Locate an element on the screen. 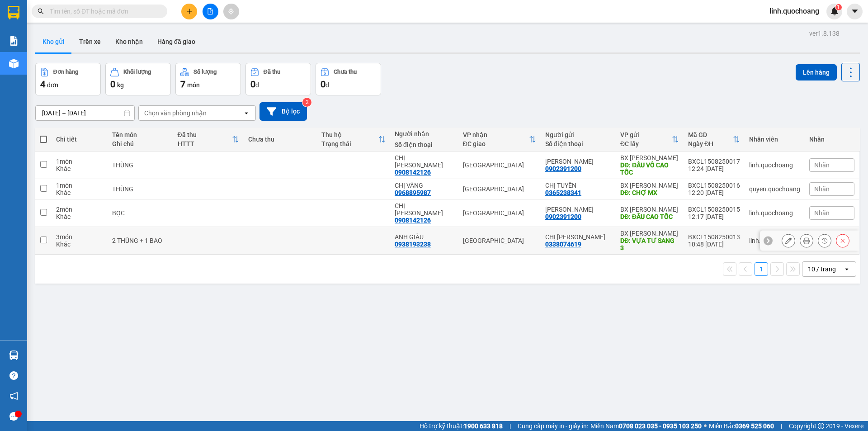  div: Thu hộ is located at coordinates (350, 135).